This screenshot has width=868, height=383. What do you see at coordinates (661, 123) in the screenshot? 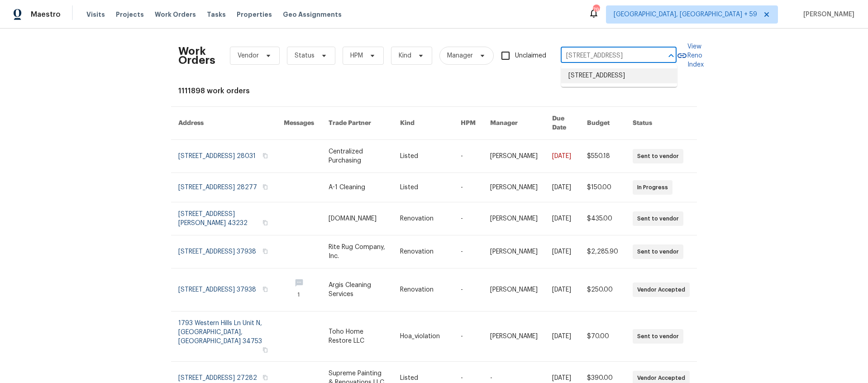
I see `th: Status` at bounding box center [661, 123].